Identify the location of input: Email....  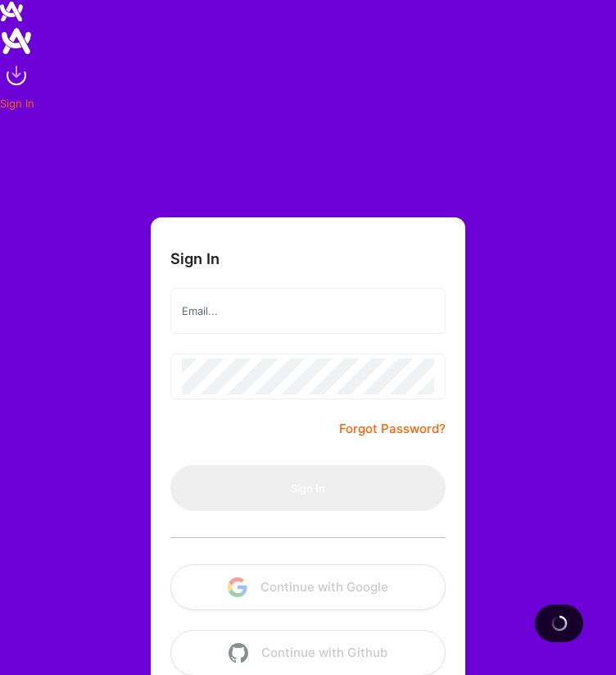
(308, 311).